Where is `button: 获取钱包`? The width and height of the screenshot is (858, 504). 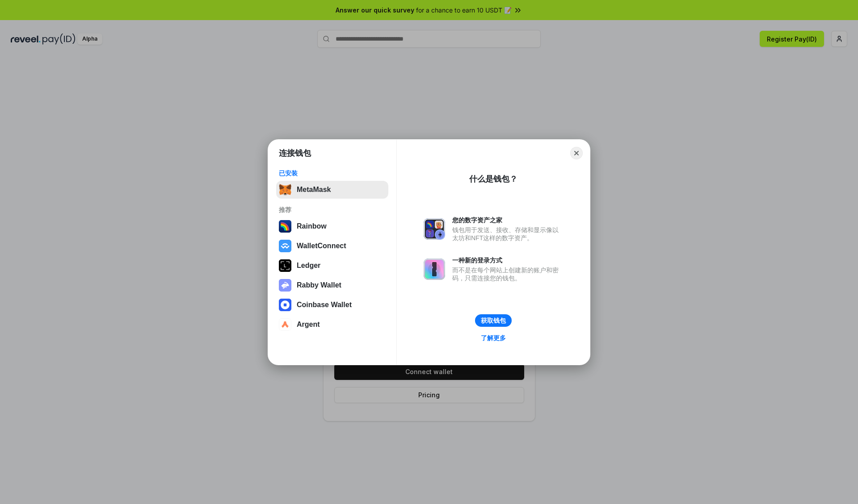
button: 获取钱包 is located at coordinates (493, 321).